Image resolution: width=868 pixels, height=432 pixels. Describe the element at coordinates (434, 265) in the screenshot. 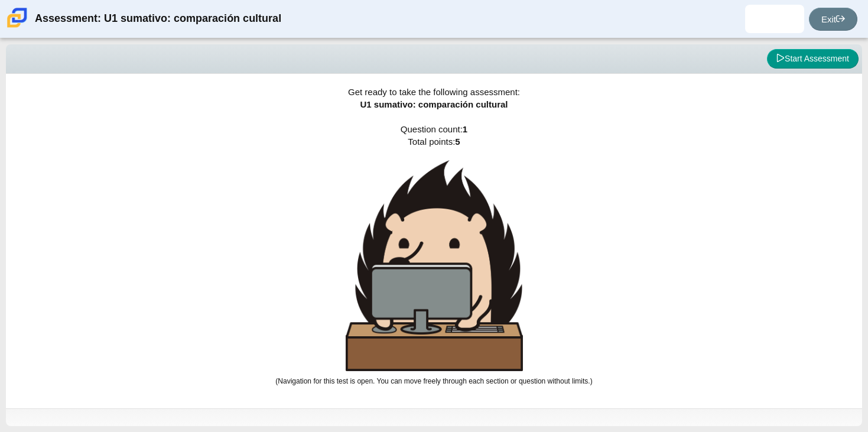

I see `img: hedgehog-behind-computer-large.png` at that location.